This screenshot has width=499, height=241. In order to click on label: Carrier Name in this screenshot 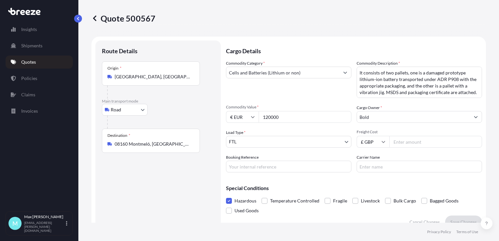, I will do `click(368, 158)`.